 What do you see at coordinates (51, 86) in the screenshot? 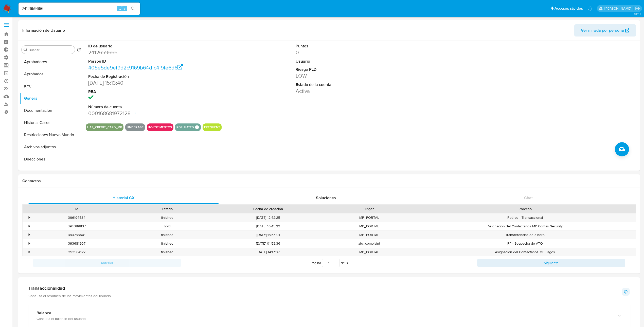
I see `button: KYC` at bounding box center [51, 86].